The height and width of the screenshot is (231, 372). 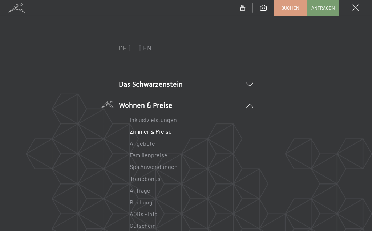 I want to click on a: Zimmer & Preise, so click(x=151, y=131).